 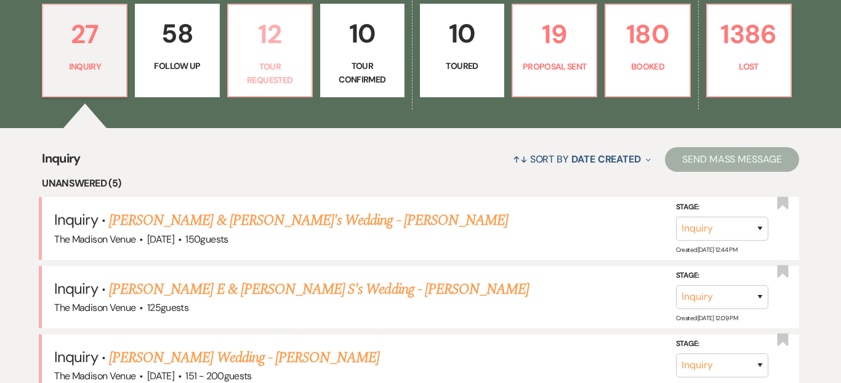 What do you see at coordinates (177, 50) in the screenshot?
I see `a: 58Follow Up` at bounding box center [177, 50].